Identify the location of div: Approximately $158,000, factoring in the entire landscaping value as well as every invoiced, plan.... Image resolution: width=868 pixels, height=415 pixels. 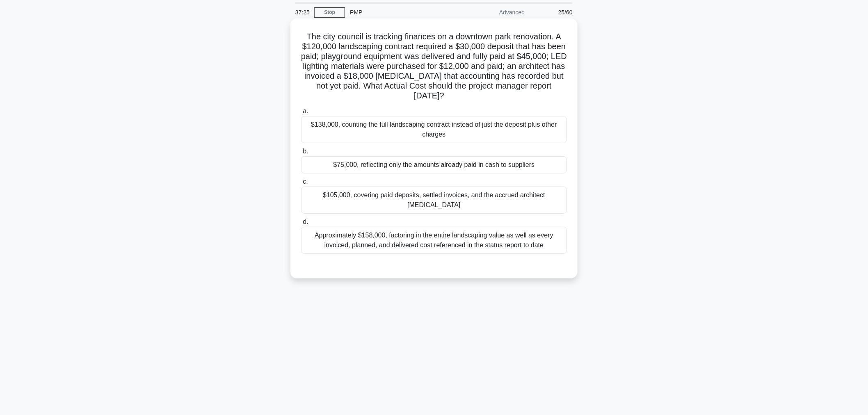
(434, 240).